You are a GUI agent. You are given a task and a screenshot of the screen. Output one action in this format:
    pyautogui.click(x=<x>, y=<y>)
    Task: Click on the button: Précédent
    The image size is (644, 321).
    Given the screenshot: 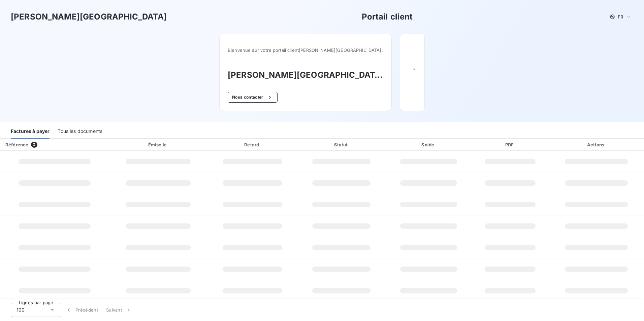 What is the action you would take?
    pyautogui.click(x=81, y=310)
    